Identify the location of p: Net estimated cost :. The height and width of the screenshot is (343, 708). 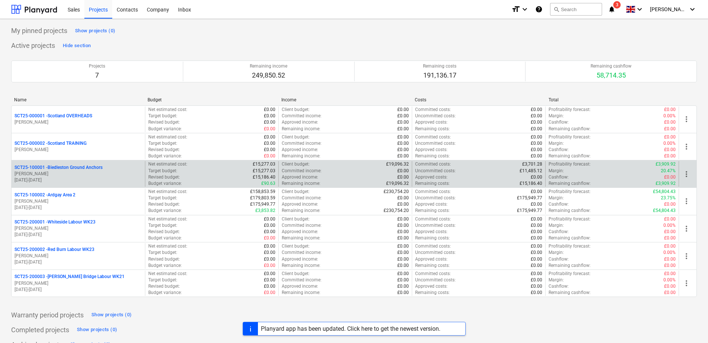
(168, 219).